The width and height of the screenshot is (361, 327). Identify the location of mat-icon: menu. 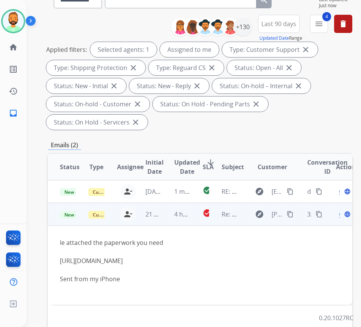
(319, 24).